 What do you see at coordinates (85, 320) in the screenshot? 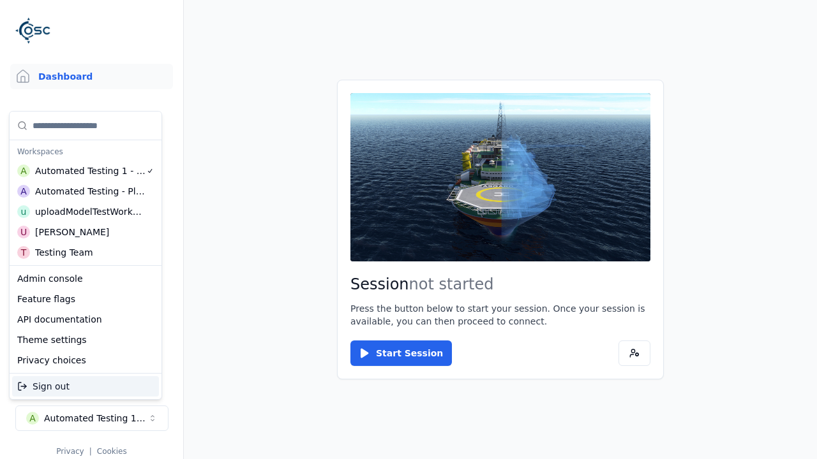
I see `div: API documentation` at bounding box center [85, 320].